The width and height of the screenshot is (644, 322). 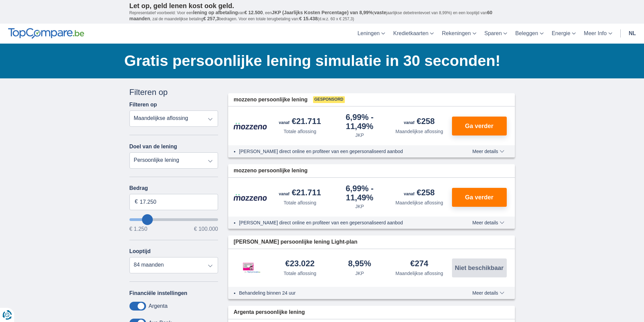 I want to click on span: 60 maanden, so click(x=311, y=16).